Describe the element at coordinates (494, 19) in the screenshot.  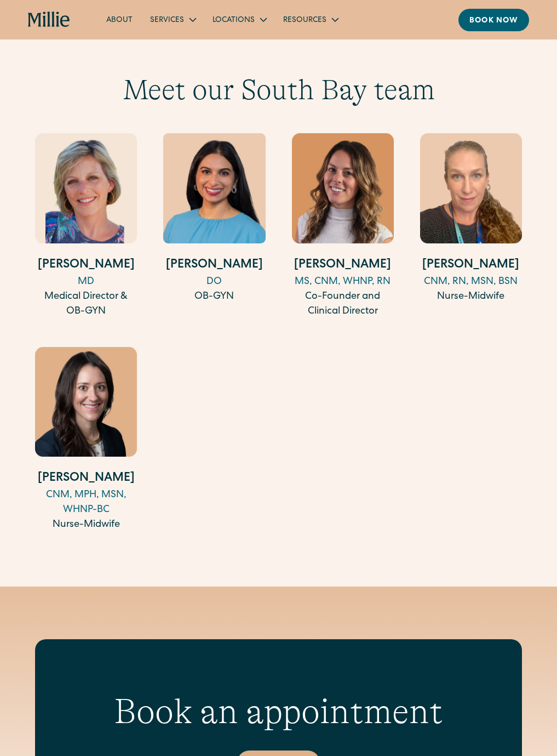
I see `a: Book now` at that location.